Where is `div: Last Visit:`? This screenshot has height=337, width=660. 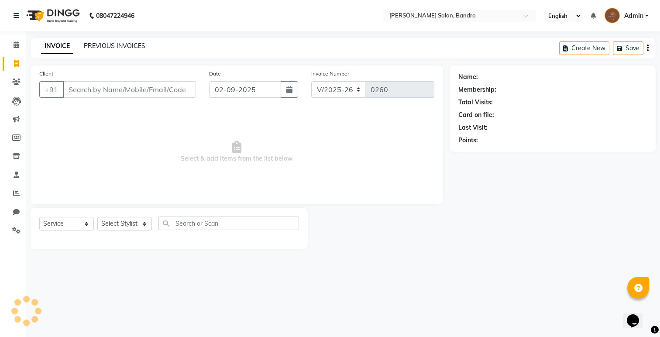 div: Last Visit: is located at coordinates (473, 127).